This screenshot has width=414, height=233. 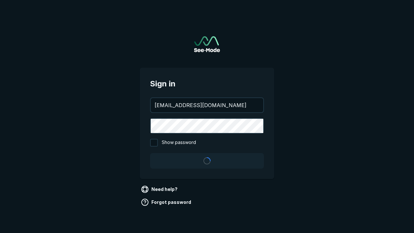 What do you see at coordinates (207, 44) in the screenshot?
I see `img: See-Mode Logo` at bounding box center [207, 44].